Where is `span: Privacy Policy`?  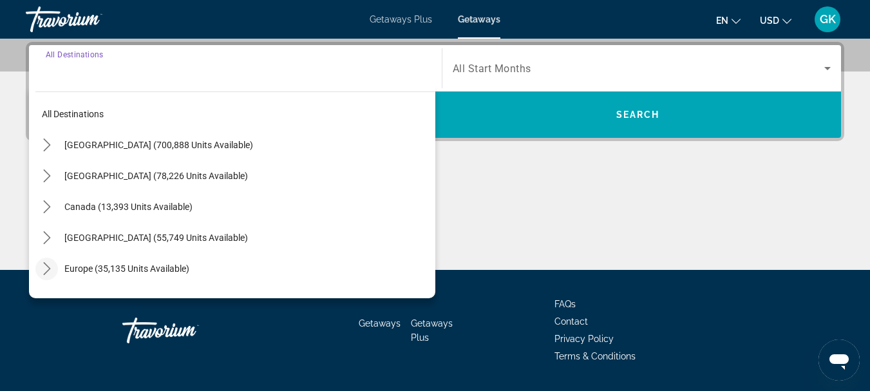 span: Privacy Policy is located at coordinates (584, 339).